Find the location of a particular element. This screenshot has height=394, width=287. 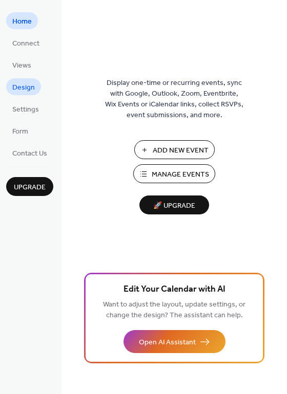

a: Home is located at coordinates (22, 20).